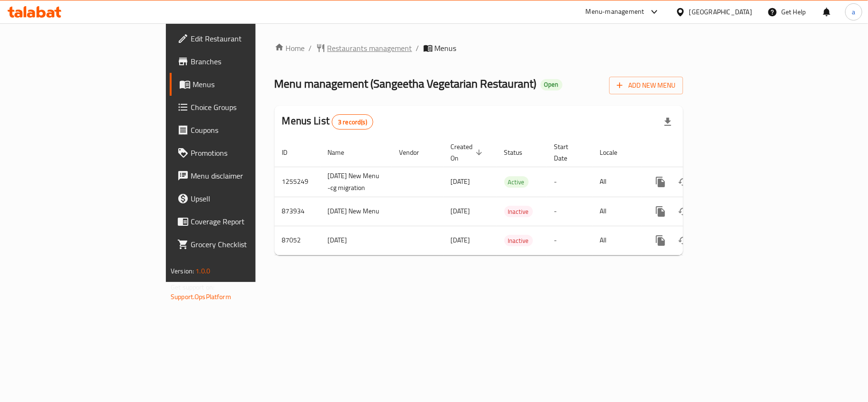 This screenshot has height=402, width=868. I want to click on div: Active, so click(516, 182).